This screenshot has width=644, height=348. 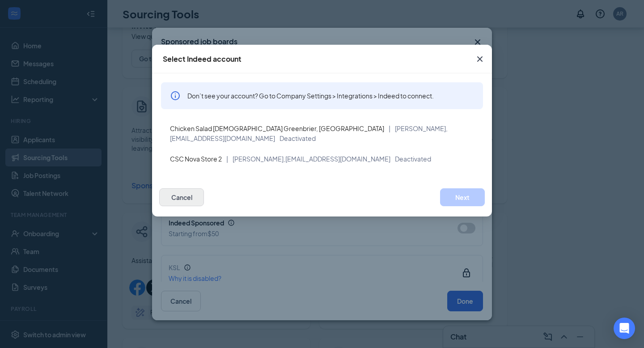 I want to click on button: Next, so click(x=463, y=197).